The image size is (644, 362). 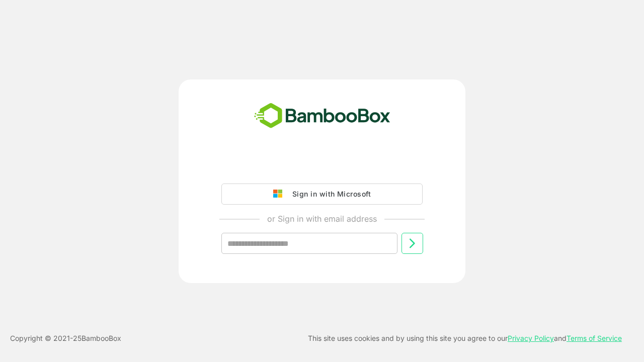 I want to click on button: Sign in with Microsoft, so click(x=322, y=194).